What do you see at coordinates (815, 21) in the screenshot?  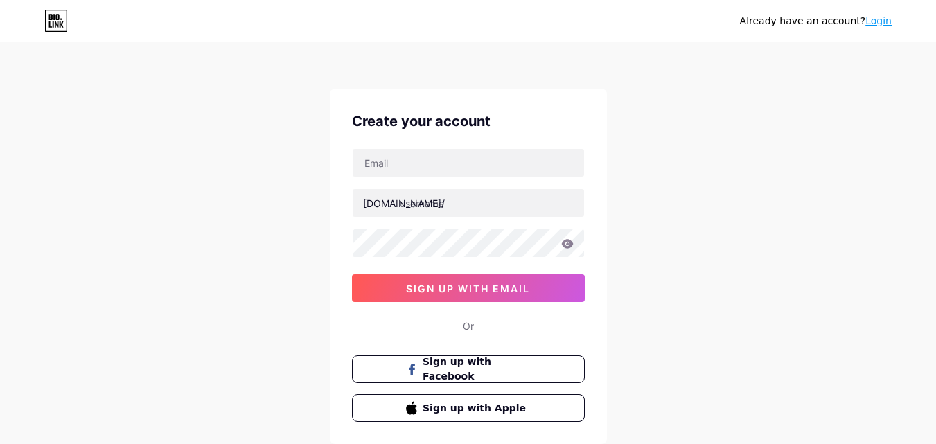 I see `div: Already have an account?` at bounding box center [815, 21].